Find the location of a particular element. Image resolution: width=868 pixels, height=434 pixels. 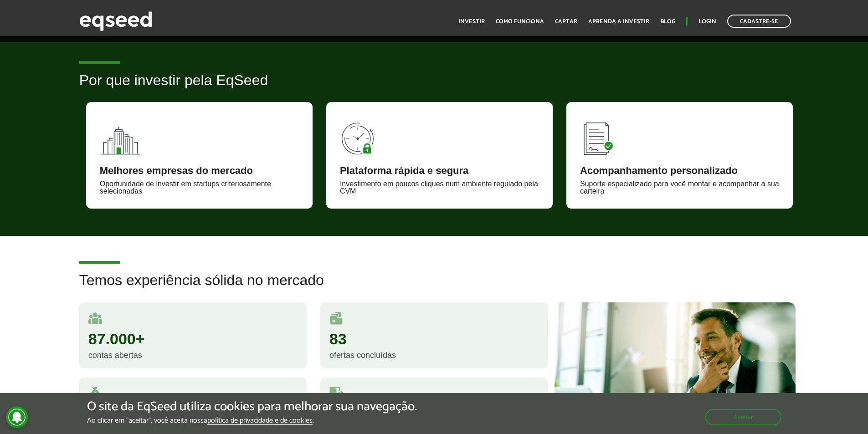

img: money.svg is located at coordinates (95, 393).